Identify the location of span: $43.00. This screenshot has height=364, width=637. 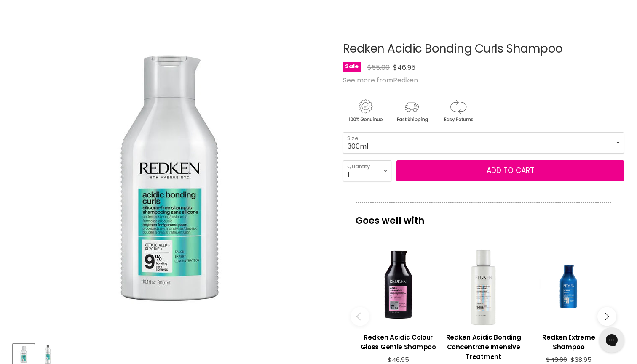
(556, 359).